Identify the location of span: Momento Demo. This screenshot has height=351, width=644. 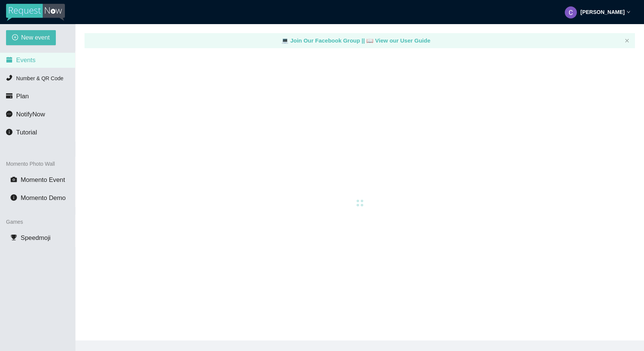
(43, 198).